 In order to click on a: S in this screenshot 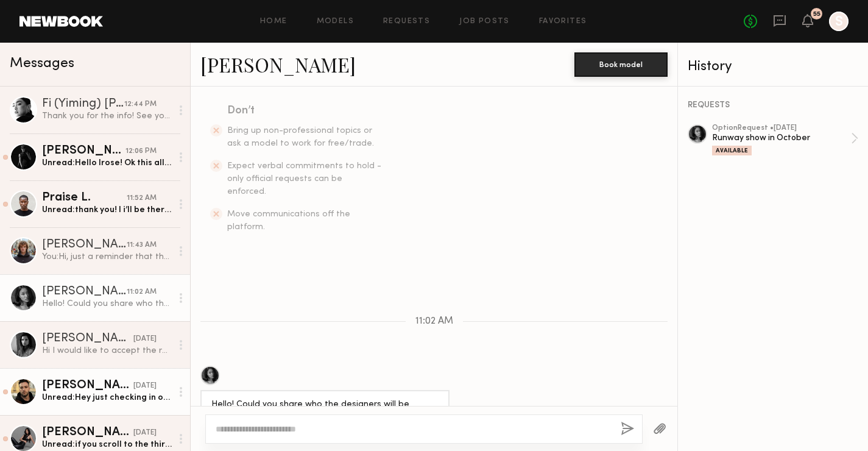, I will do `click(838, 22)`.